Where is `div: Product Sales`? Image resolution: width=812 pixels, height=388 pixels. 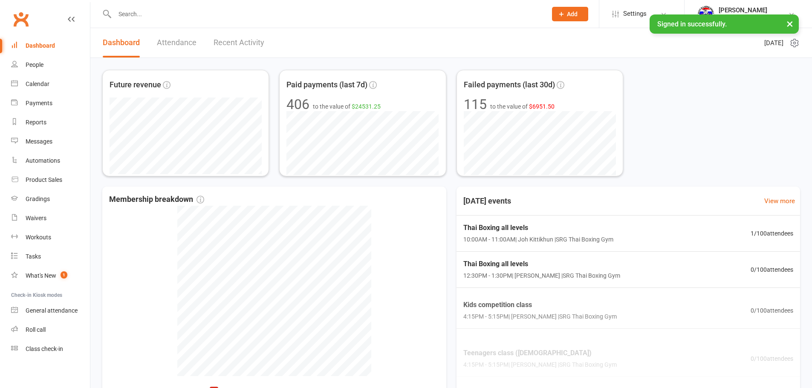 div: Product Sales is located at coordinates (44, 180).